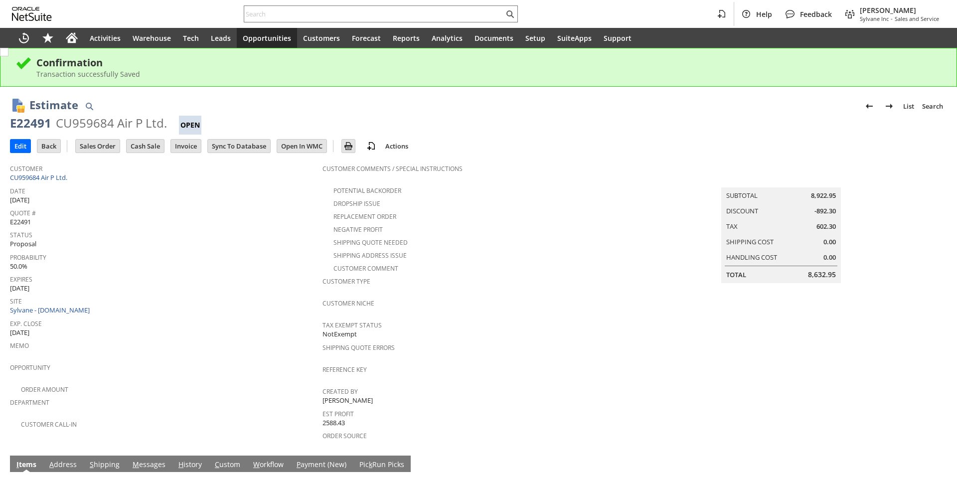 The width and height of the screenshot is (957, 480). What do you see at coordinates (24, 38) in the screenshot?
I see `a: Recent Records` at bounding box center [24, 38].